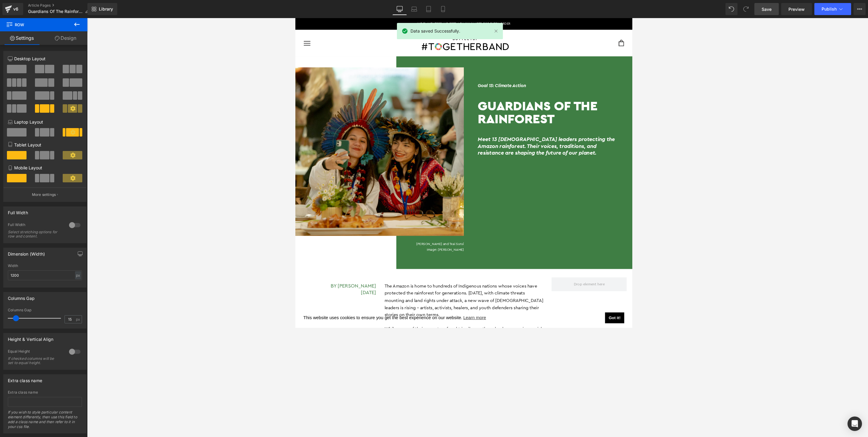 Image resolution: width=868 pixels, height=437 pixels. I want to click on p: Tablet Layout, so click(45, 145).